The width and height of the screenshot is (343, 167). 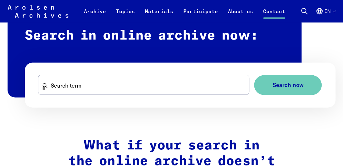 What do you see at coordinates (201, 15) in the screenshot?
I see `a: Participate` at bounding box center [201, 15].